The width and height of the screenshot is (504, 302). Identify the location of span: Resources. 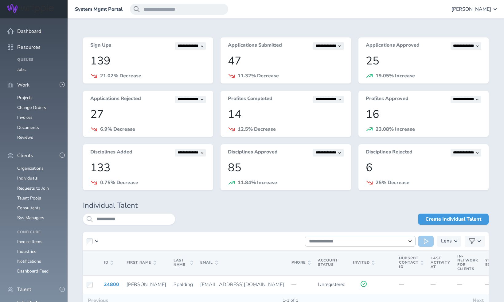
(29, 47).